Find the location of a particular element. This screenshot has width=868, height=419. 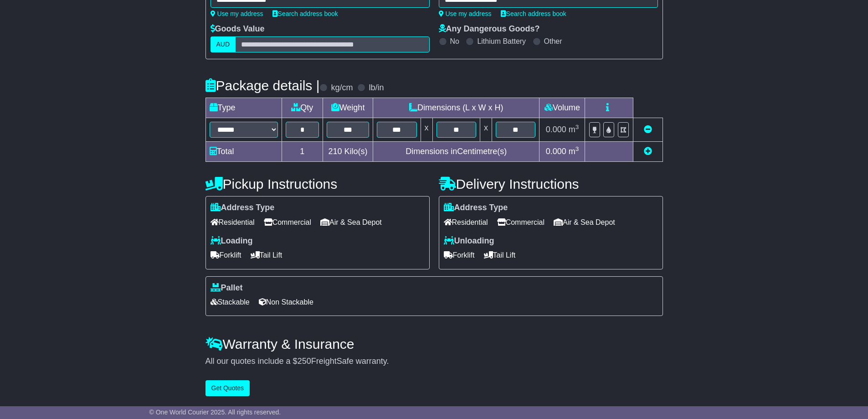

label: Lithium Battery is located at coordinates (501, 41).